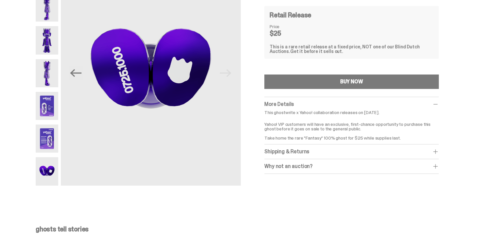 The height and width of the screenshot is (234, 495). Describe the element at coordinates (279, 104) in the screenshot. I see `span: More Details` at that location.